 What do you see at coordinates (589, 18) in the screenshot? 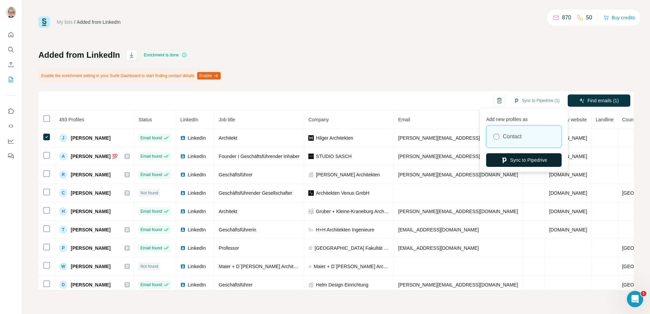
I see `p: 50` at bounding box center [589, 18].